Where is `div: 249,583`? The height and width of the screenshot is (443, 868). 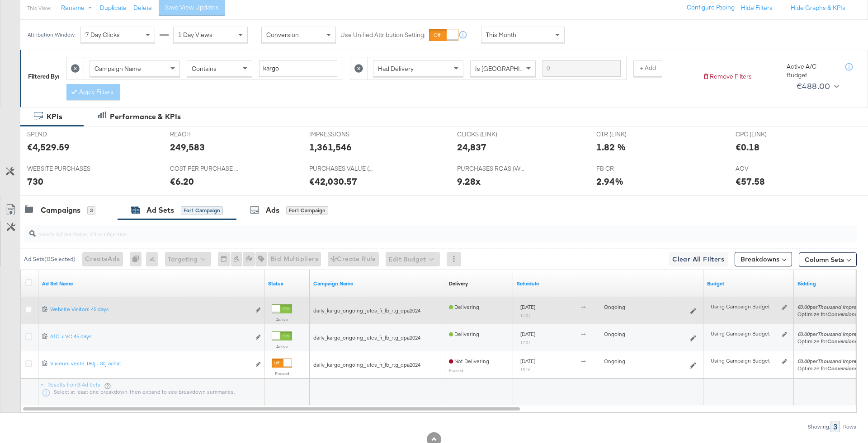
div: 249,583 is located at coordinates (187, 147).